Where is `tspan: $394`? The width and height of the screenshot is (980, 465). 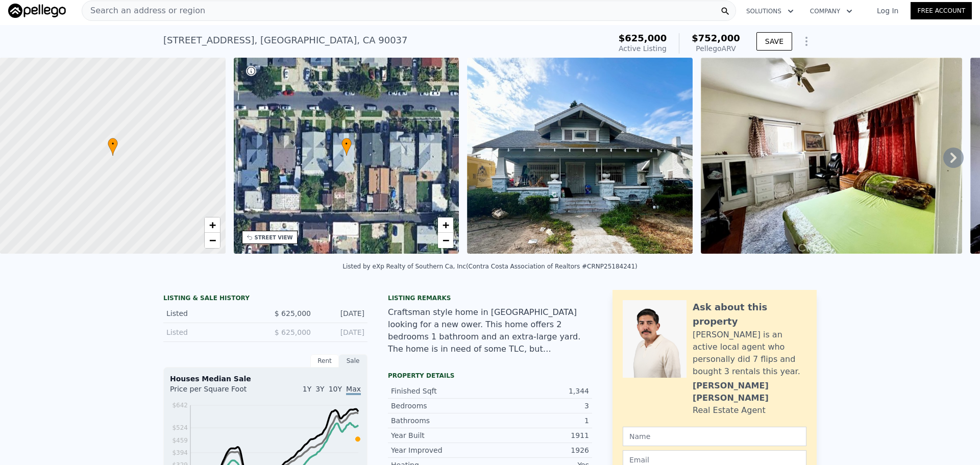 tspan: $394 is located at coordinates (180, 452).